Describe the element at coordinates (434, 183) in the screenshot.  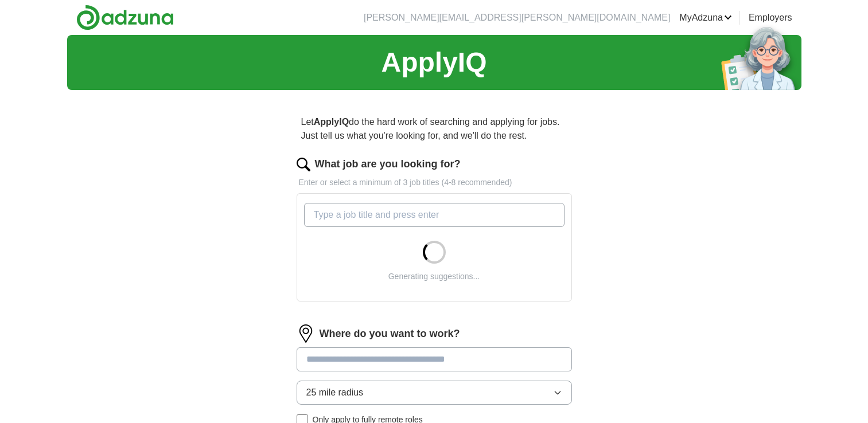
I see `p: Enter or select a minimum of 3 job titles (4-8 recommended)` at that location.